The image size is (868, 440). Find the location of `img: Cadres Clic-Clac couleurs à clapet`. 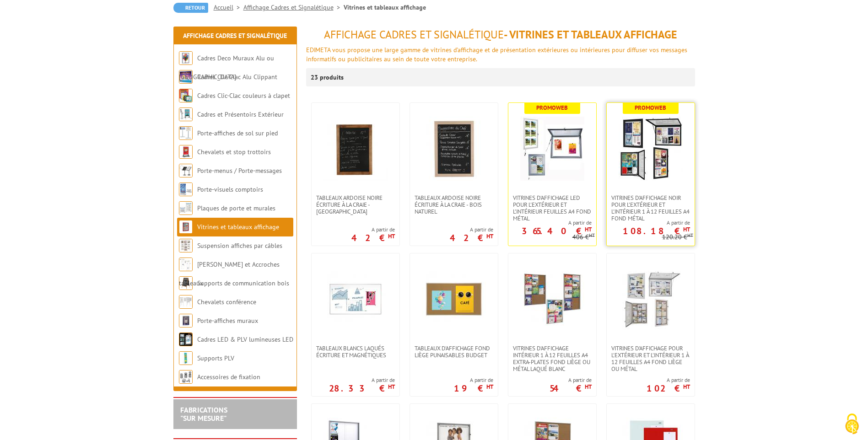

img: Cadres Clic-Clac couleurs à clapet is located at coordinates (186, 95).